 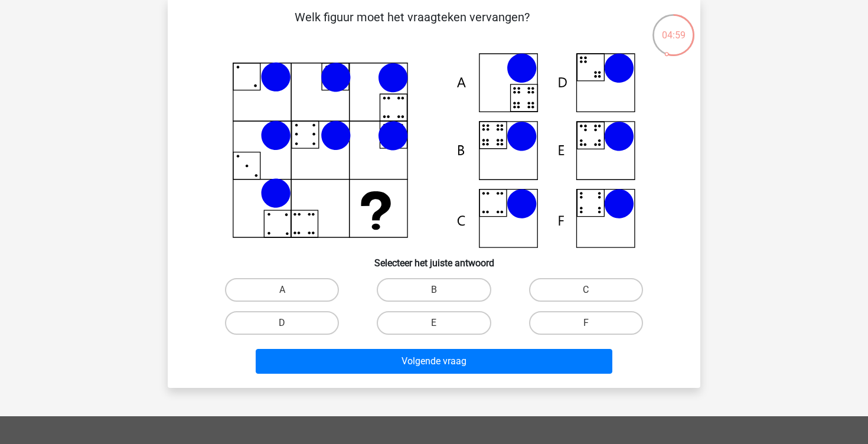 What do you see at coordinates (586, 323) in the screenshot?
I see `label: F` at bounding box center [586, 323].